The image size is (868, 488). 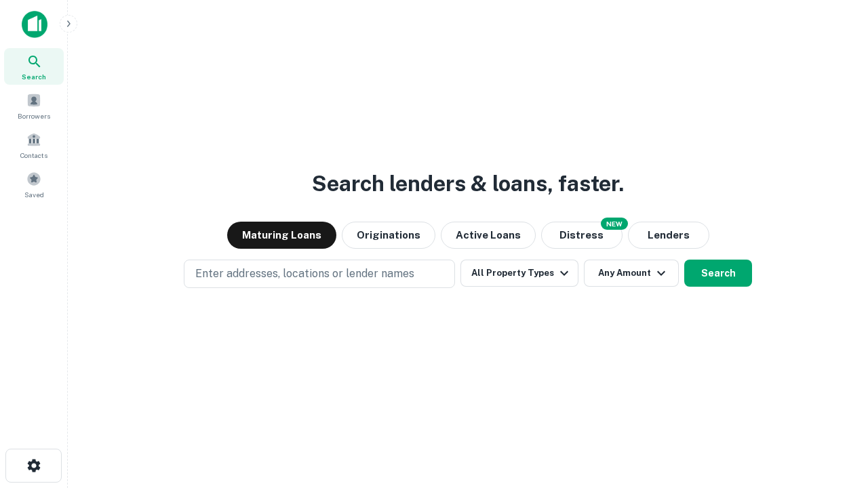 What do you see at coordinates (519, 273) in the screenshot?
I see `button: All Property Types` at bounding box center [519, 273].